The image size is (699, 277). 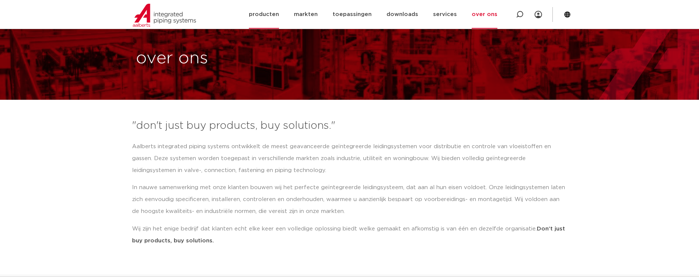 What do you see at coordinates (350, 126) in the screenshot?
I see `h3: "don't just buy products, buy solutions."` at bounding box center [350, 126].